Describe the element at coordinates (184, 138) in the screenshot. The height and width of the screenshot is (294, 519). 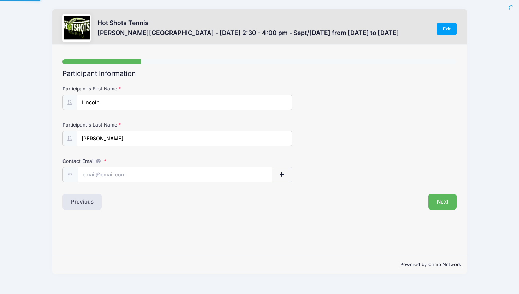
I see `input: Participant's Last Name` at that location.